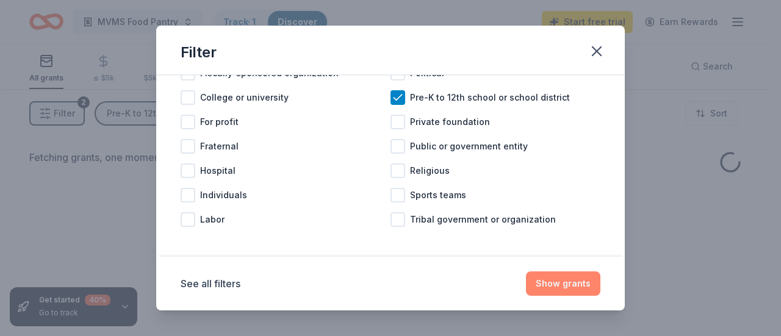  I want to click on span: Public or government entity, so click(468, 146).